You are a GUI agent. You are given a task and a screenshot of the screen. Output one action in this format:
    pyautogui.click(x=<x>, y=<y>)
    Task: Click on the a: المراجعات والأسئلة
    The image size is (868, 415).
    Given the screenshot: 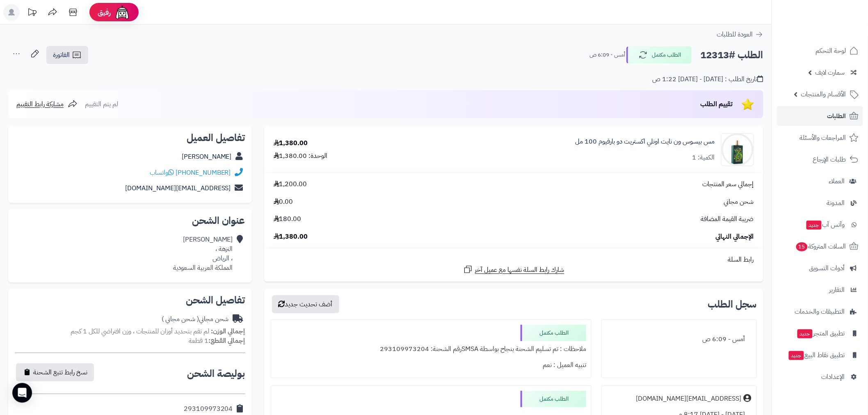 What is the action you would take?
    pyautogui.click(x=820, y=138)
    